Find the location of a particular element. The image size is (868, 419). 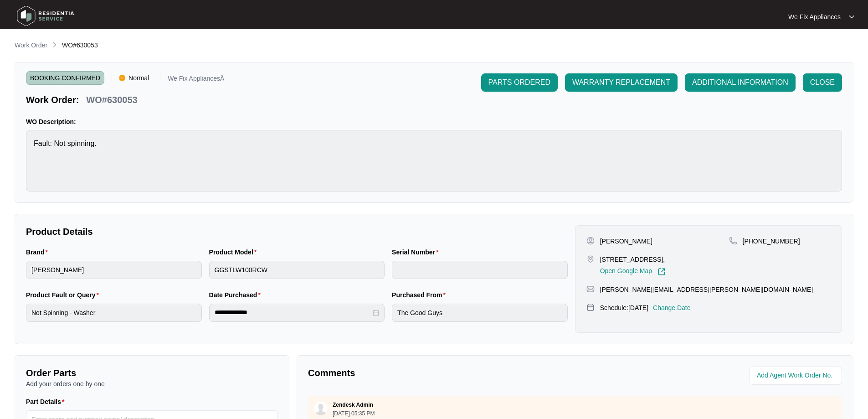

label: Product Fault or Query is located at coordinates (64, 295).